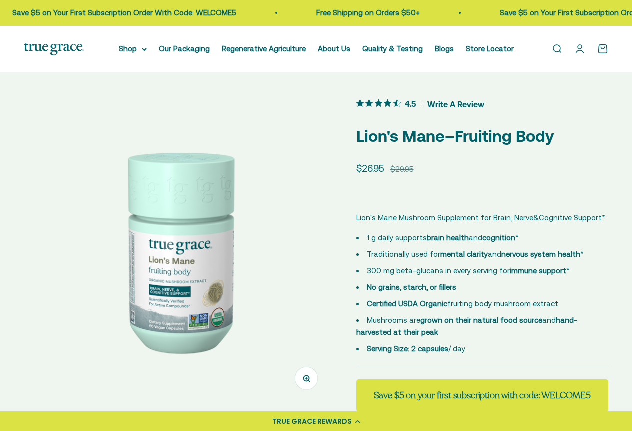  Describe the element at coordinates (370, 168) in the screenshot. I see `sale-price: $26.95` at that location.